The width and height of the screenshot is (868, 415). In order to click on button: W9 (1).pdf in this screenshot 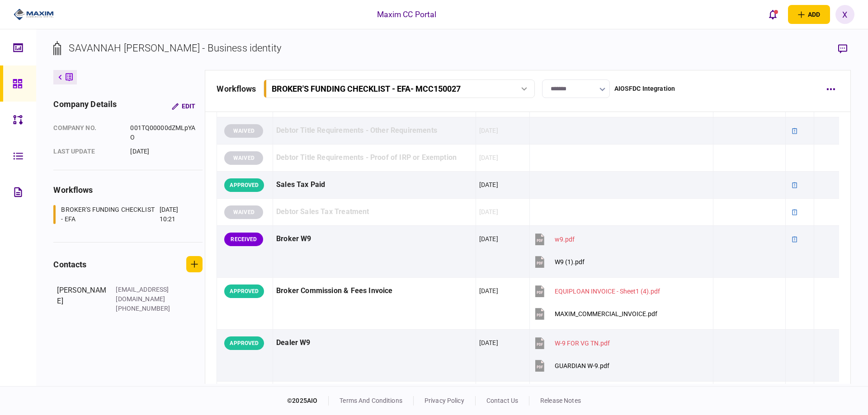, I will do `click(559, 262)`.